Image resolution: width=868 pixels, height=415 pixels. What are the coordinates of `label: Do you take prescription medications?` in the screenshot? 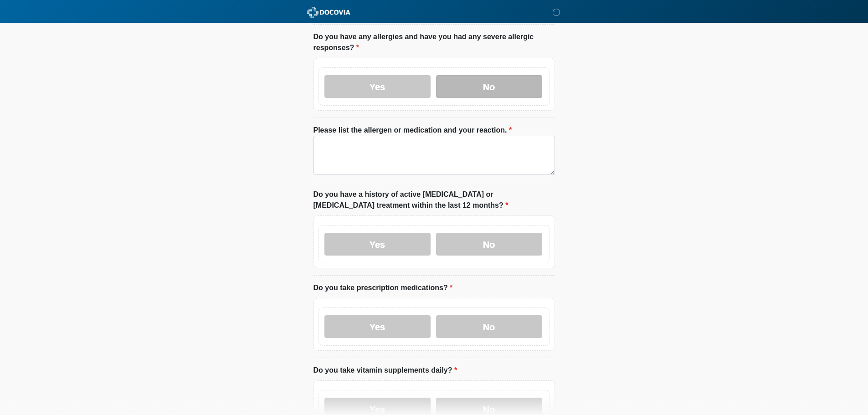 It's located at (383, 288).